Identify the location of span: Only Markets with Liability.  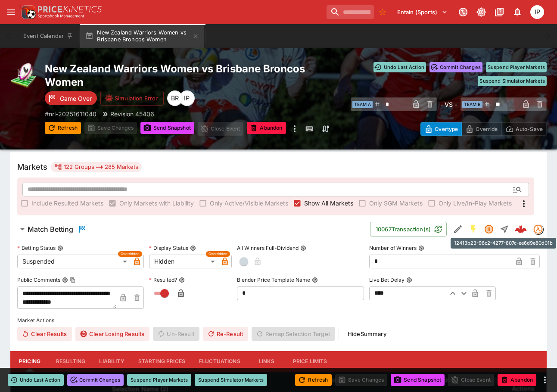
(156, 203).